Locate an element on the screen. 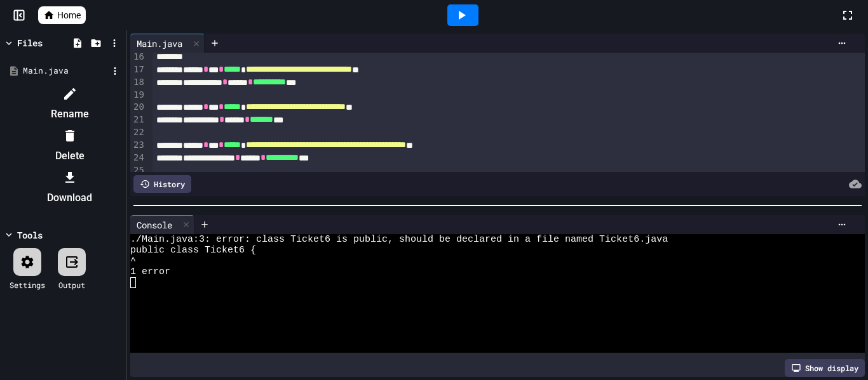 This screenshot has height=380, width=868. span: ./Main.java:3: error: class Ticket6 is public, should be declared in a file named Ticket6.java is located at coordinates (399, 240).